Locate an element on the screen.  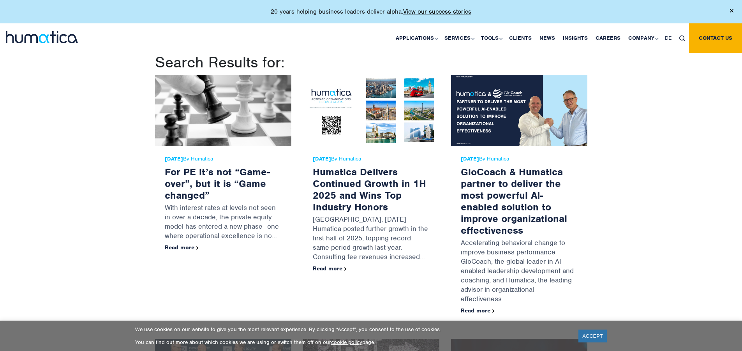
a: Careers is located at coordinates (608, 38).